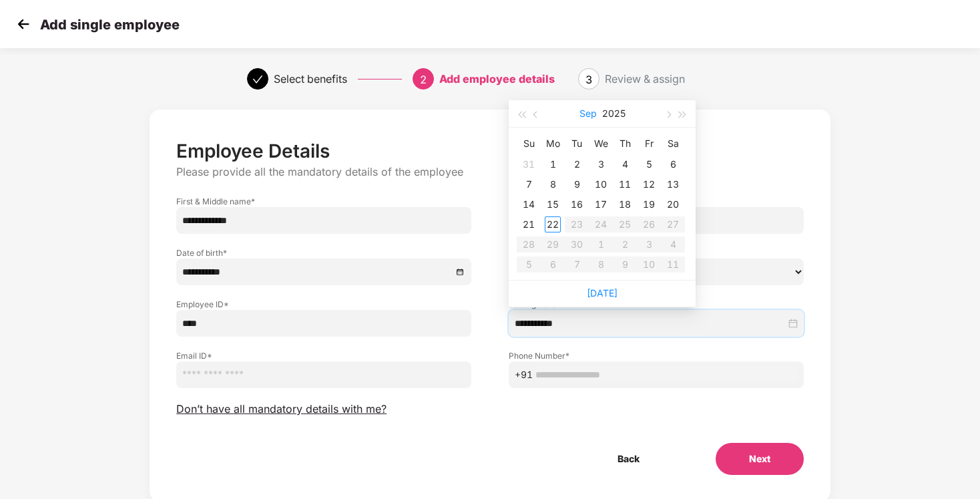 This screenshot has width=980, height=499. What do you see at coordinates (490, 171) in the screenshot?
I see `p: Please provide all the mandatory details of the employee` at bounding box center [490, 171].